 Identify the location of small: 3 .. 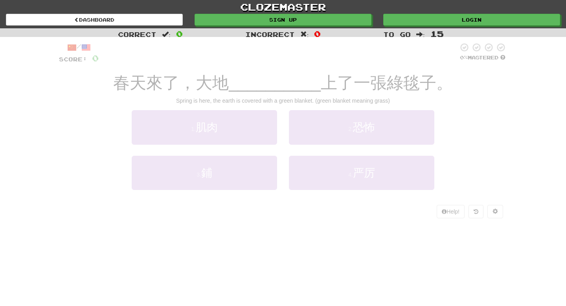
(199, 174).